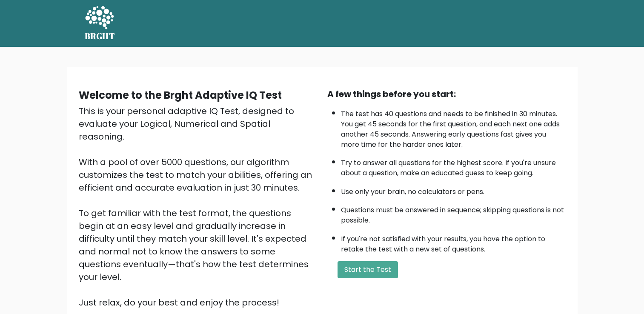  What do you see at coordinates (453, 242) in the screenshot?
I see `li: If you're not satisfied with your results, you have the option to retake the test with a new set ...` at bounding box center [453, 242].